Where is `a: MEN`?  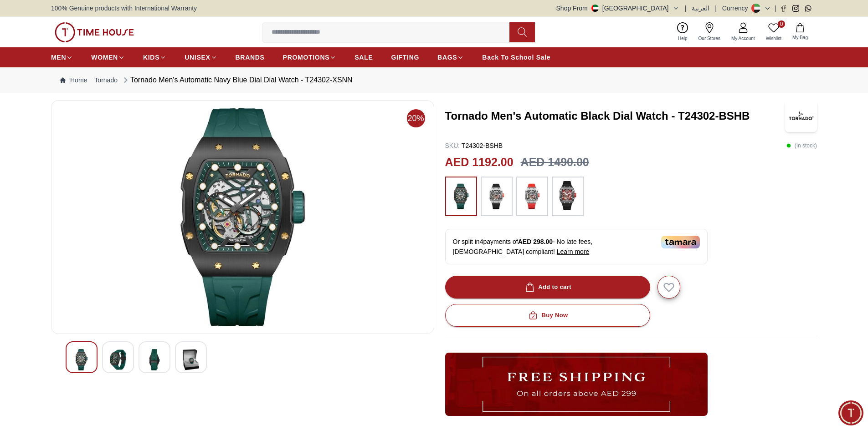
a: MEN is located at coordinates (62, 57).